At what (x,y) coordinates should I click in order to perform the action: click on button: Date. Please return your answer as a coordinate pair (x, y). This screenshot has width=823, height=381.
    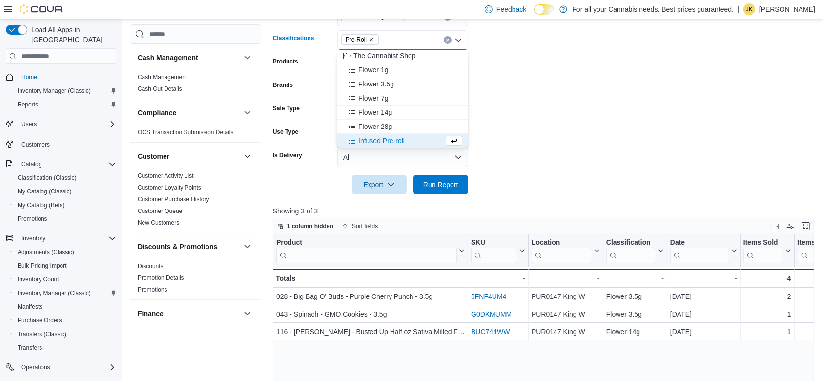
    Looking at the image, I should click on (704, 250).